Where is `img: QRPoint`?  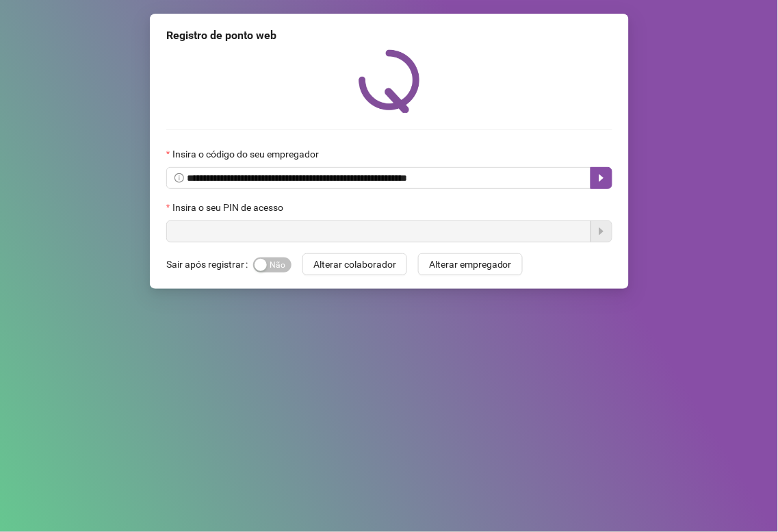 img: QRPoint is located at coordinates (389, 80).